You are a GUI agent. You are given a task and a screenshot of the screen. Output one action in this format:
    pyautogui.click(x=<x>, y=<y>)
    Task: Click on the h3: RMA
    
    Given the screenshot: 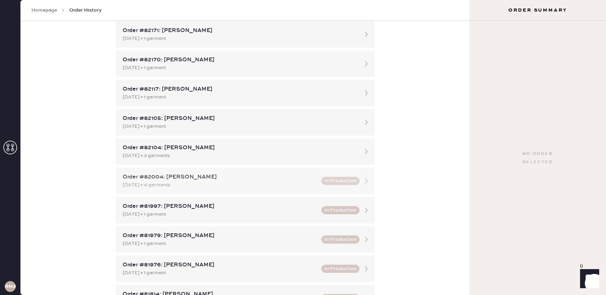 What is the action you would take?
    pyautogui.click(x=10, y=287)
    